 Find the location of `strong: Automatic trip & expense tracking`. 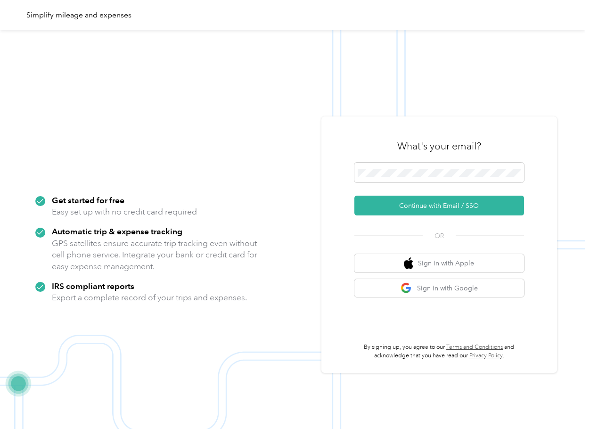

strong: Automatic trip & expense tracking is located at coordinates (117, 231).